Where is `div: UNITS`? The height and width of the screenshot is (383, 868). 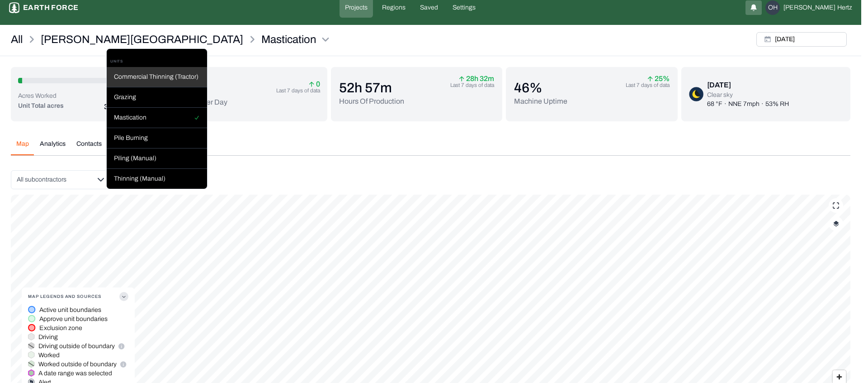
div: UNITS is located at coordinates (157, 61).